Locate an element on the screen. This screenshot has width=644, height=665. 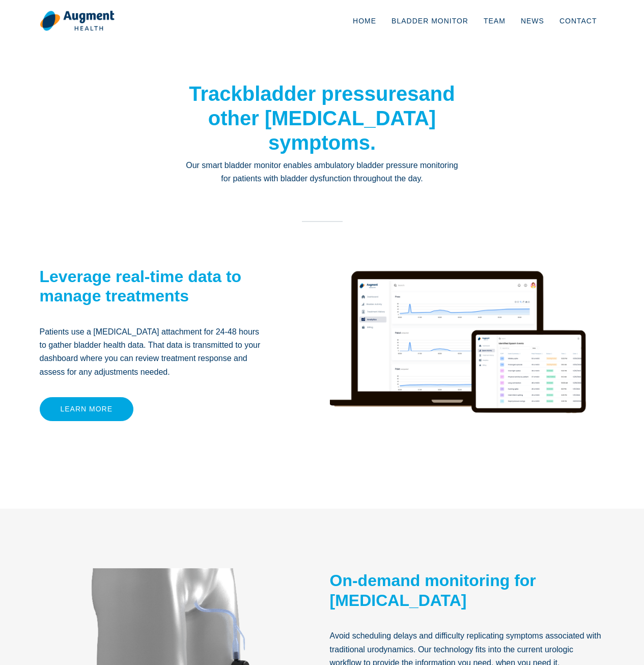
strong: bladder pressures is located at coordinates (330, 94).